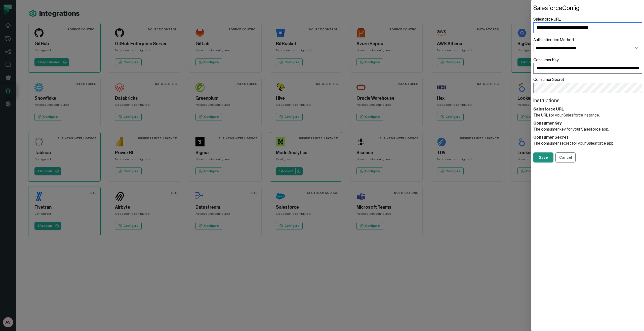 This screenshot has height=331, width=644. I want to click on label: Authentication Method, so click(554, 40).